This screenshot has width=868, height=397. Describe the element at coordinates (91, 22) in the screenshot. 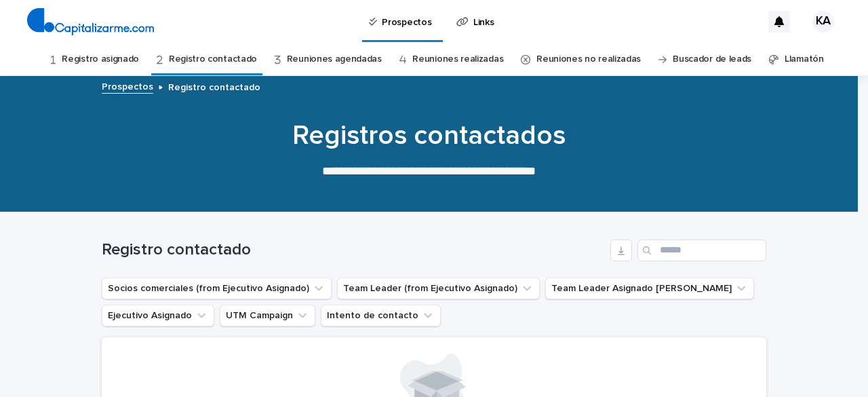

I see `img: 4arMvv9wSvmHTHbXwTim` at that location.